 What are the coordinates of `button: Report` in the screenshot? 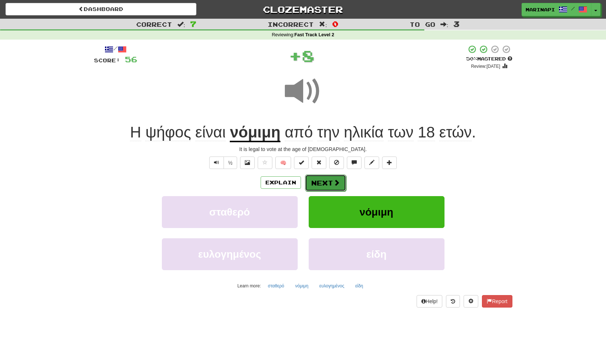 It's located at (497, 301).